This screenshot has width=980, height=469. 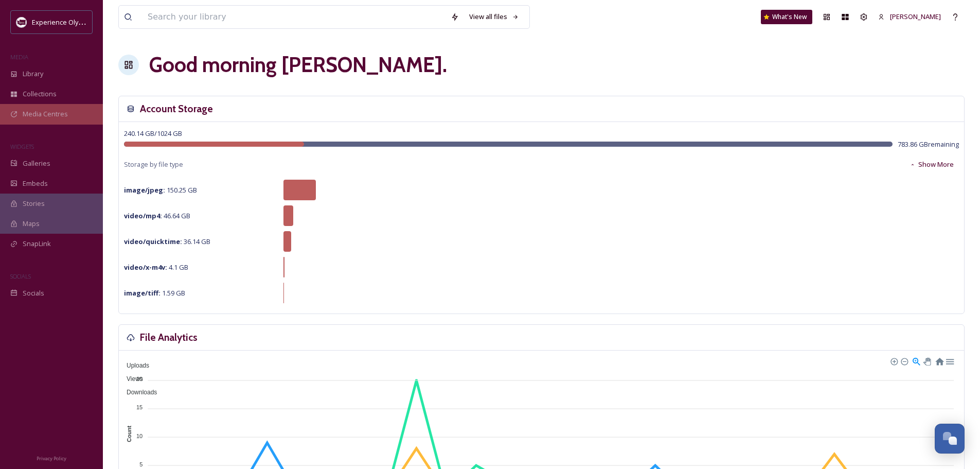 I want to click on div: Menu, so click(x=949, y=361).